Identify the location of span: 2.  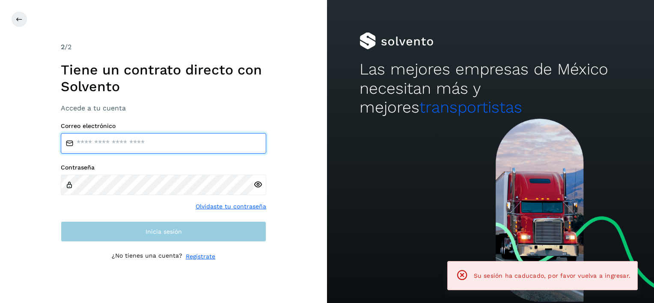
(62, 47).